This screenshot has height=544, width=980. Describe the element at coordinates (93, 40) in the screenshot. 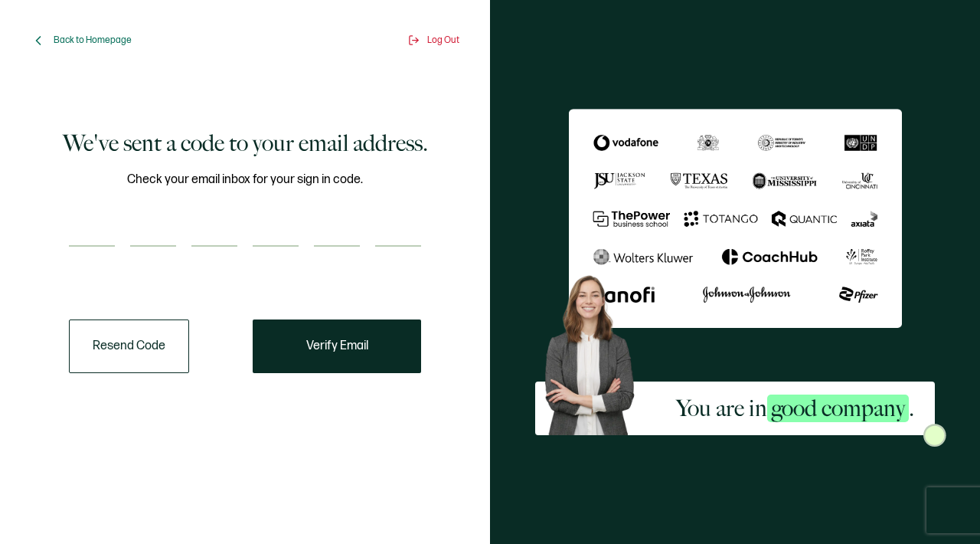

I see `span: Back to Homepage` at that location.